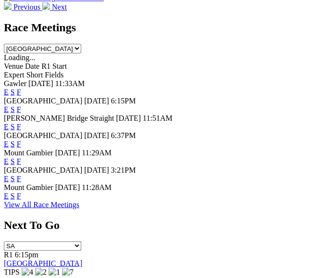 This screenshot has width=335, height=278. What do you see at coordinates (54, 271) in the screenshot?
I see `img: 1` at bounding box center [54, 271].